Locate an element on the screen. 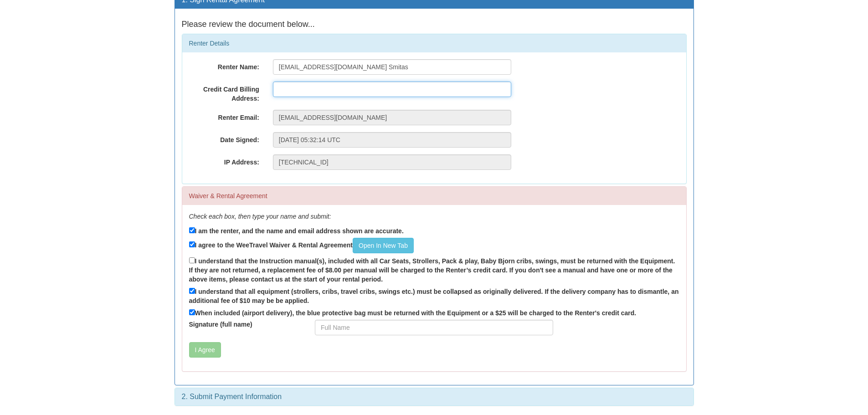 The height and width of the screenshot is (415, 868). label: Signature (full name) is located at coordinates (245, 324).